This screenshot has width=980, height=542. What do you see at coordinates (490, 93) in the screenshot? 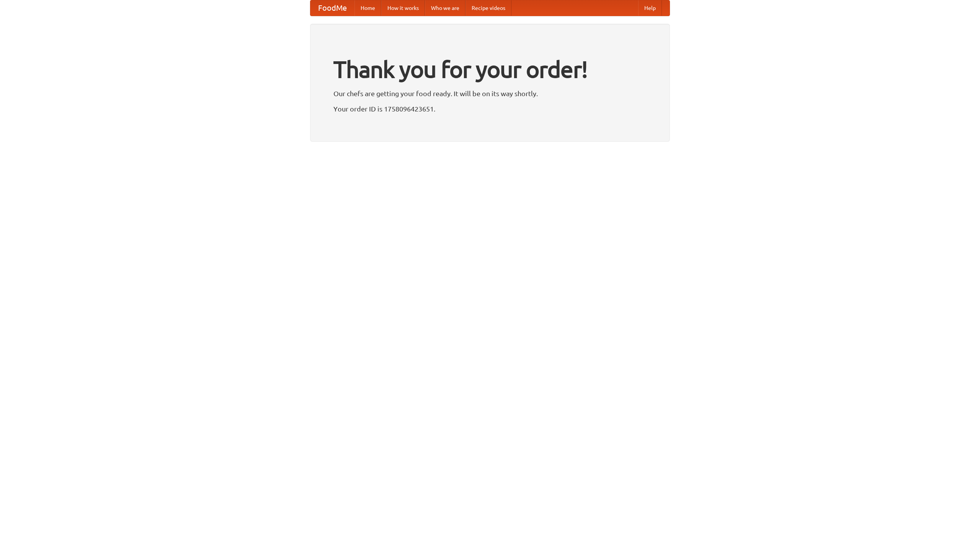
I see `p: Our chefs are getting your food ready. It will be on its way shortly.` at bounding box center [490, 93].